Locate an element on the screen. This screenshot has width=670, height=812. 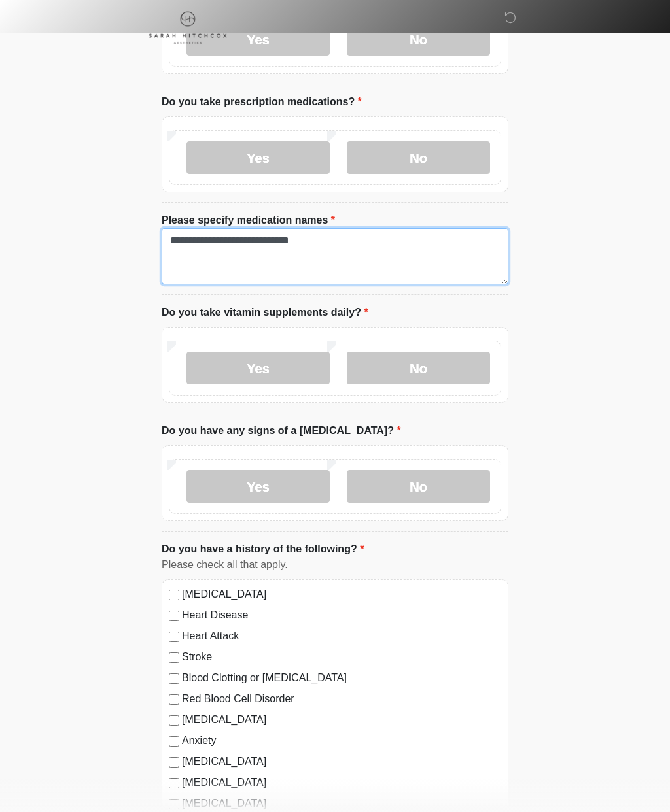
label: Red Blood Cell Disorder is located at coordinates (341, 699).